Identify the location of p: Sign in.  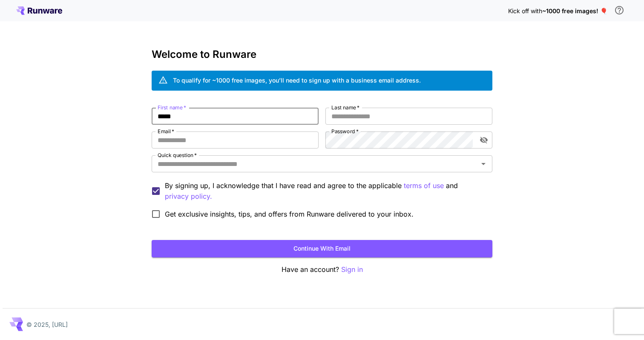
(352, 269).